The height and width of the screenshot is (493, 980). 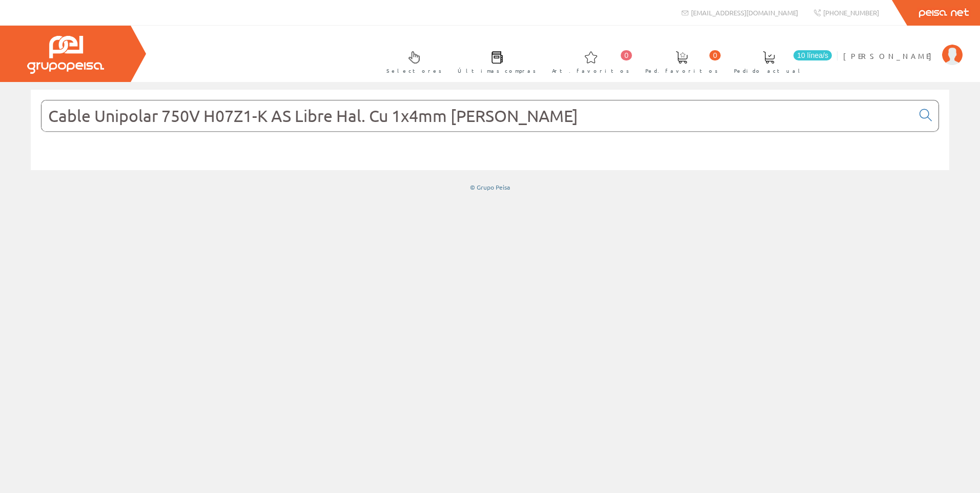 I want to click on span: Últimas compras, so click(x=497, y=71).